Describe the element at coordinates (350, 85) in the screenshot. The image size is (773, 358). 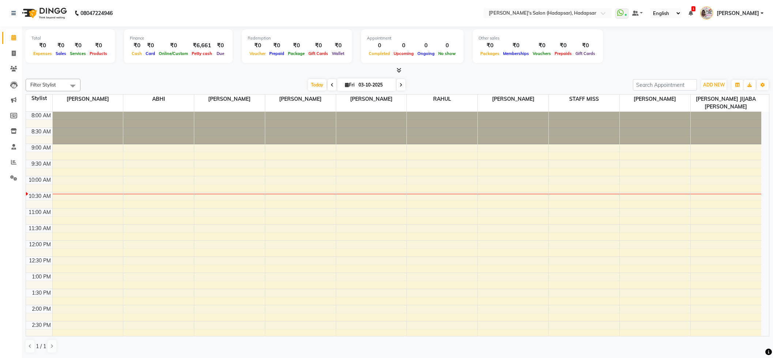
I see `span: Fri` at that location.